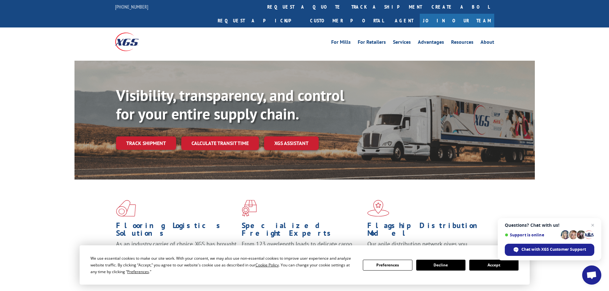 The height and width of the screenshot is (291, 609). Describe the element at coordinates (404, 20) in the screenshot. I see `a: Agent` at that location.